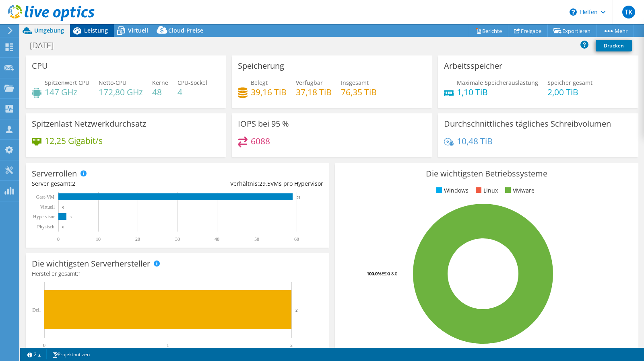  Describe the element at coordinates (178, 239) in the screenshot. I see `text: 30` at that location.